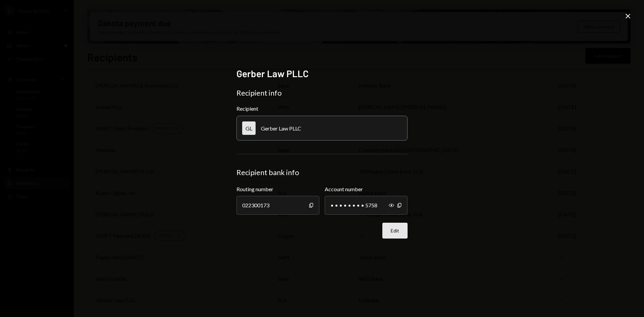 The width and height of the screenshot is (644, 317). I want to click on div: Gerber Law PLLC, so click(281, 128).